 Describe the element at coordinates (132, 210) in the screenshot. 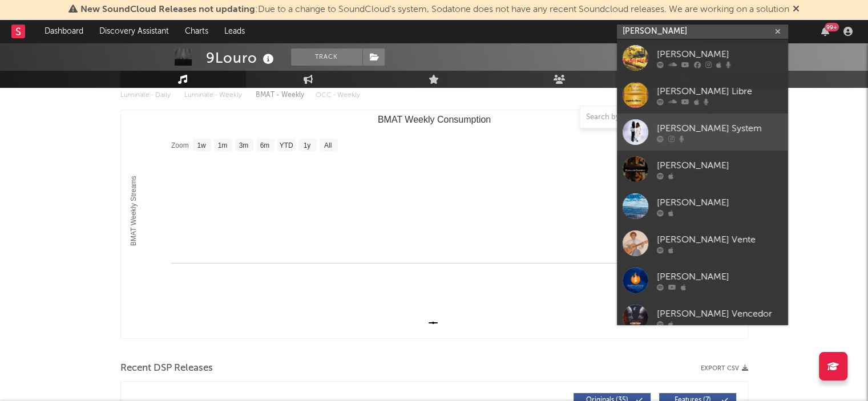

I see `text: BMAT Weekly Streams` at that location.